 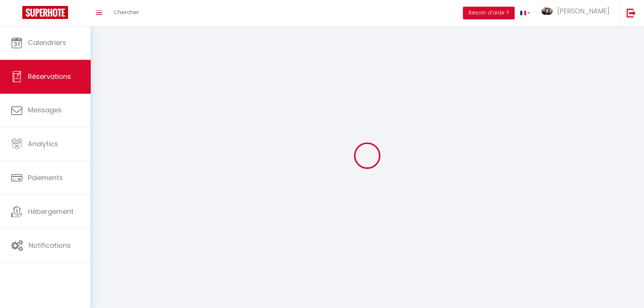 What do you see at coordinates (45, 110) in the screenshot?
I see `span: Messages` at bounding box center [45, 110].